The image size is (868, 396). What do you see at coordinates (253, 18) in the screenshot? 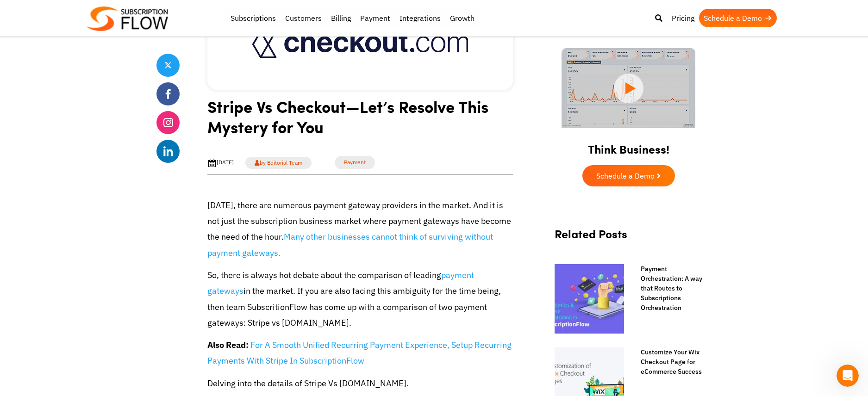
I see `a: Subscriptions` at bounding box center [253, 18].